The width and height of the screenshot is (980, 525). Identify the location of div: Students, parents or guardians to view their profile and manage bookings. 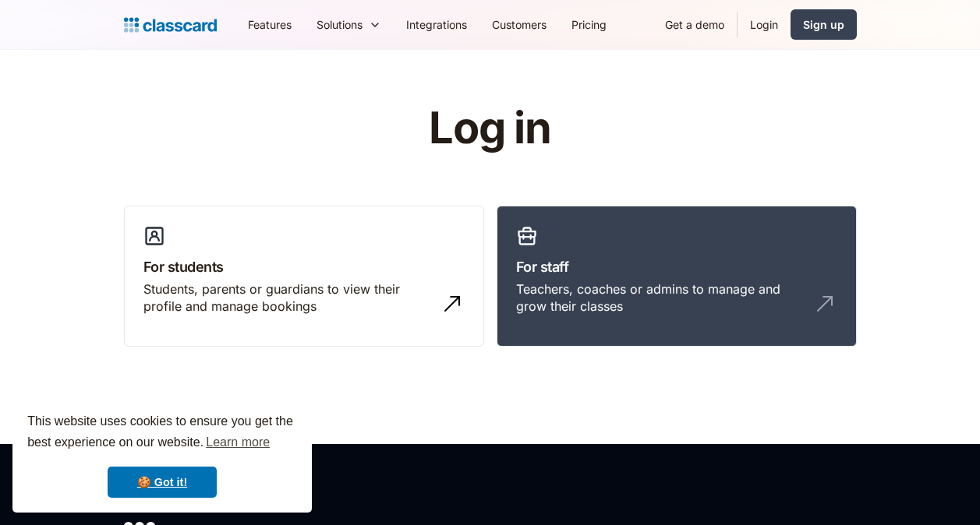
(289, 297).